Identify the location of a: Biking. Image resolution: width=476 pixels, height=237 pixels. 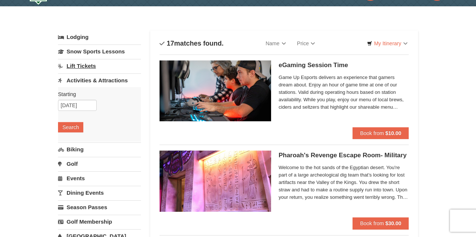
(99, 149).